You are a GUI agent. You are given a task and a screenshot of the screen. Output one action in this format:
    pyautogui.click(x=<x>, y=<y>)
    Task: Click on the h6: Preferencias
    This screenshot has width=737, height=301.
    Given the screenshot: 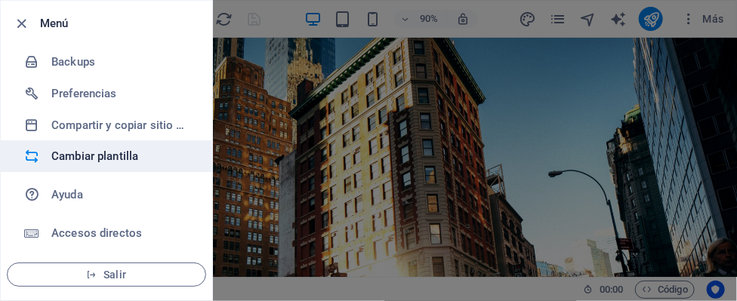 What is the action you would take?
    pyautogui.click(x=121, y=94)
    